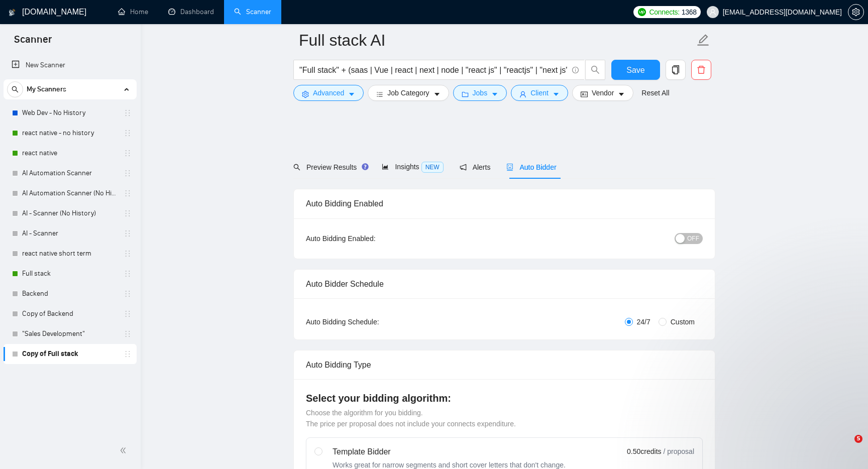 Image resolution: width=868 pixels, height=469 pixels. Describe the element at coordinates (412, 167) in the screenshot. I see `span: Insights` at that location.